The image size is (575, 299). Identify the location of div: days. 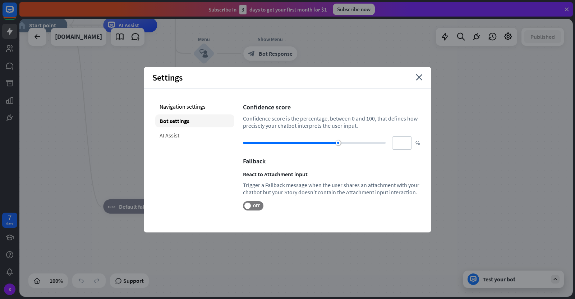
(10, 223).